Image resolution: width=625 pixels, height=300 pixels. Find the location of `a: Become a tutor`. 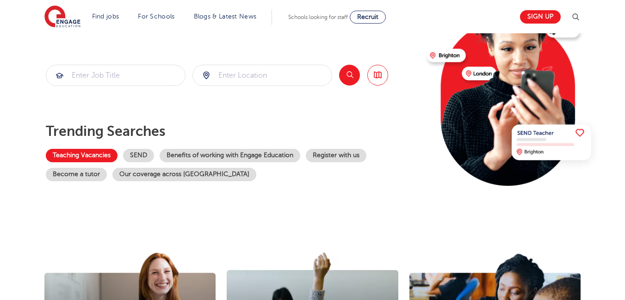

a: Become a tutor is located at coordinates (76, 174).